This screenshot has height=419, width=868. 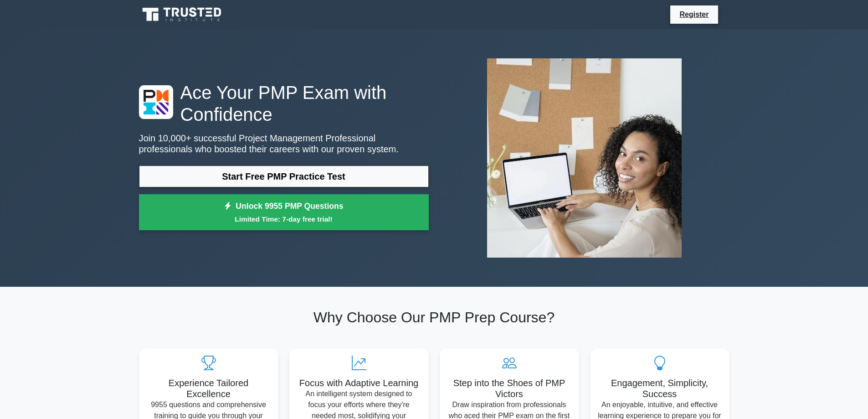 What do you see at coordinates (284, 177) in the screenshot?
I see `a: Start Free PMP Practice Test` at bounding box center [284, 177].